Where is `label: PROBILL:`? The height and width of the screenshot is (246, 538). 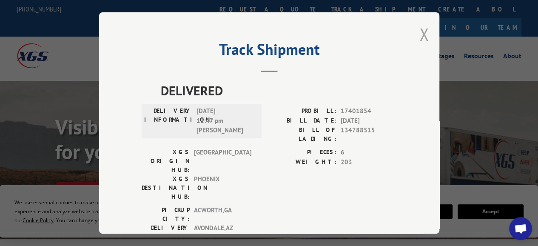 label: PROBILL: is located at coordinates (303, 111).